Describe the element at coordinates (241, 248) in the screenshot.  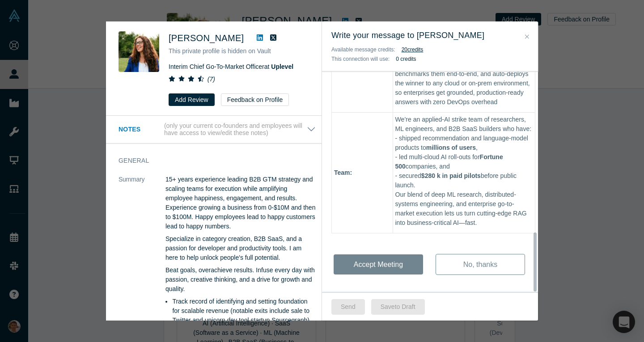
I see `p: Specialize in category creation, B2B SaaS, and a passion for developer and productivity tools. I ...` at that location.